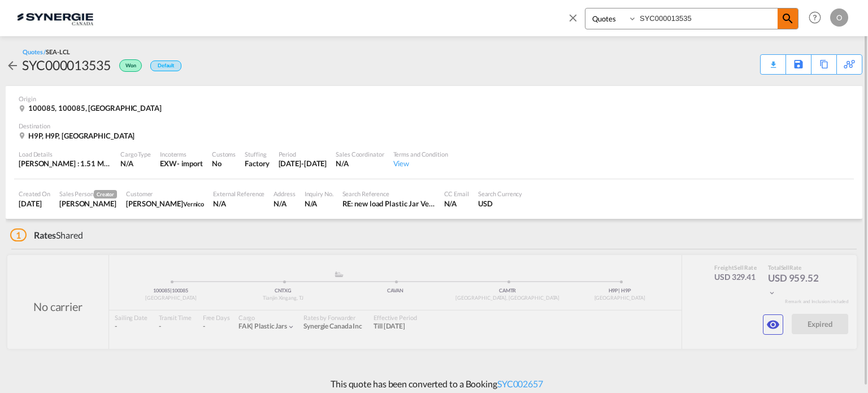 This screenshot has height=393, width=868. Describe the element at coordinates (420, 163) in the screenshot. I see `div: View` at that location.